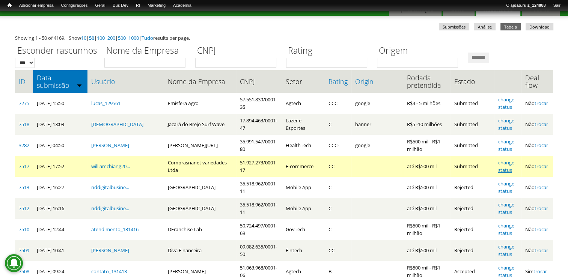 This screenshot has width=568, height=277. What do you see at coordinates (338, 145) in the screenshot?
I see `td: CCC-` at bounding box center [338, 145].